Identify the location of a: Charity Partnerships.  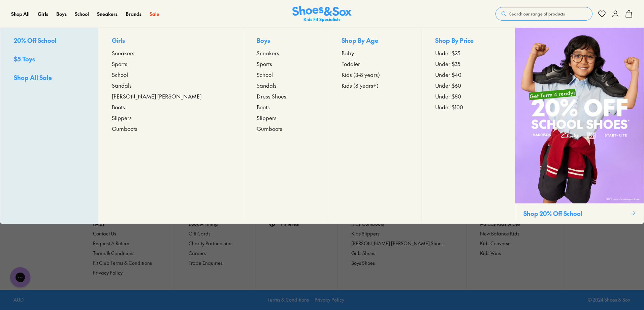
(222, 243).